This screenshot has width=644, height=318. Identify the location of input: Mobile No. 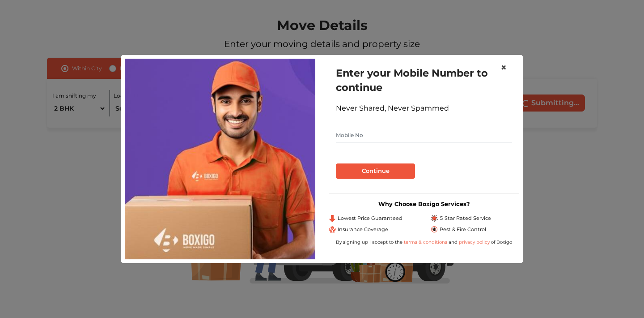
(424, 135).